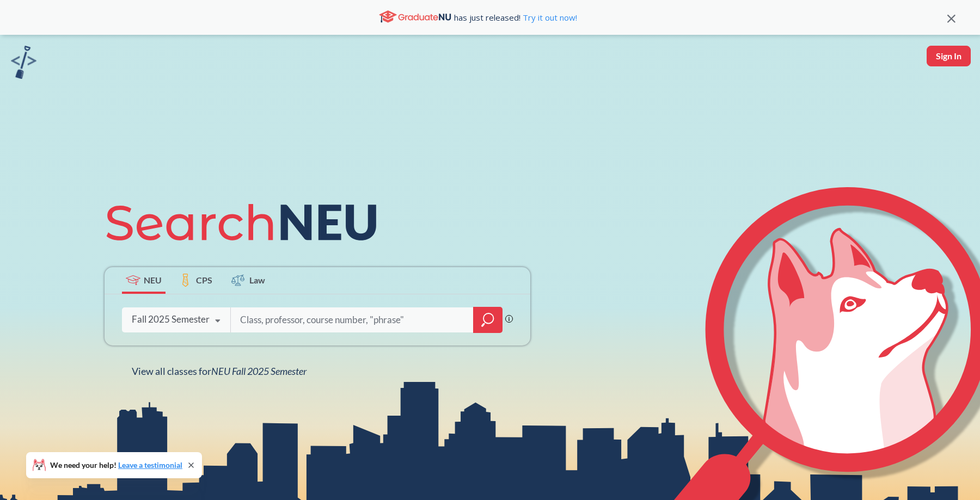 This screenshot has height=500, width=980. What do you see at coordinates (549, 17) in the screenshot?
I see `a: Try it out now!` at bounding box center [549, 17].